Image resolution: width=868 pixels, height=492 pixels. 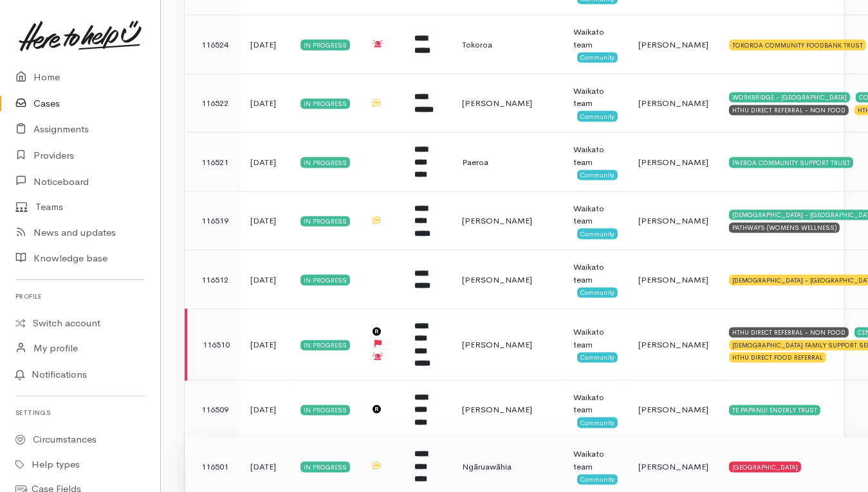 I want to click on td: 116521, so click(x=213, y=163).